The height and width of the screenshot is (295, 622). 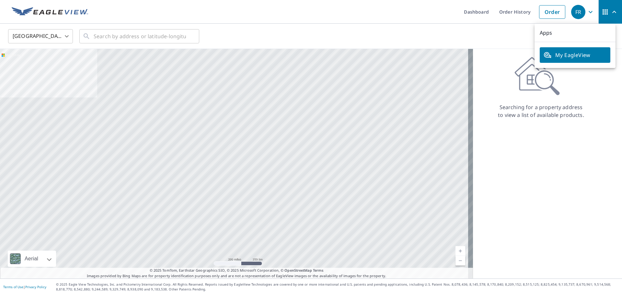 I want to click on img: EV Logo, so click(x=50, y=12).